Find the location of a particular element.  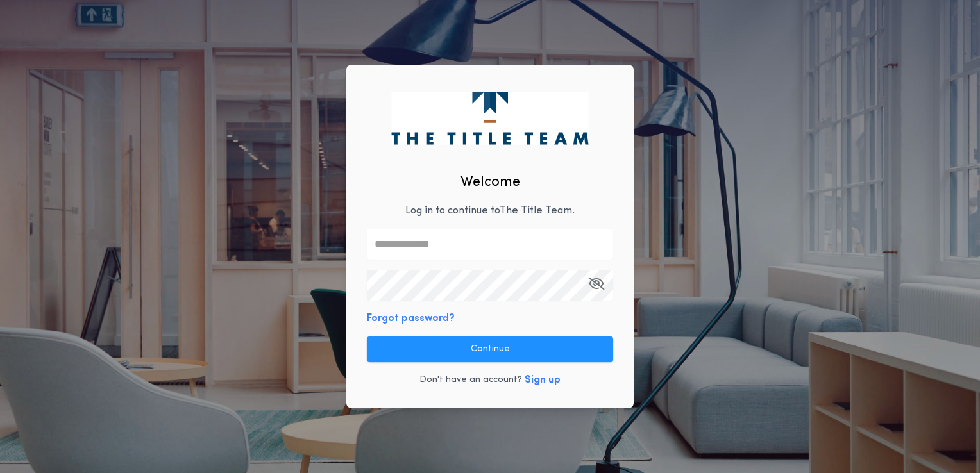

p: Log in to continue to The Title Team . is located at coordinates (490, 211).